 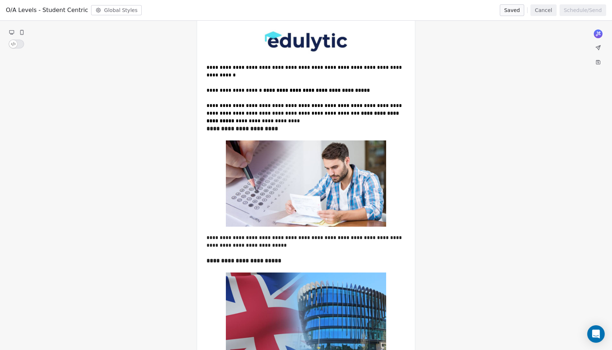 I want to click on button: Schedule/Send, so click(x=582, y=10).